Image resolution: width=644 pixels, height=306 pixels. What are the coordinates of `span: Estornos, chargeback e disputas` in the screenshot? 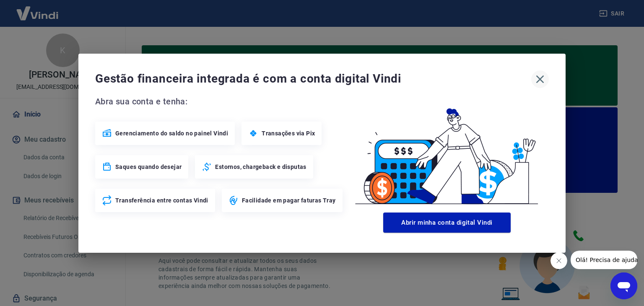 It's located at (260, 167).